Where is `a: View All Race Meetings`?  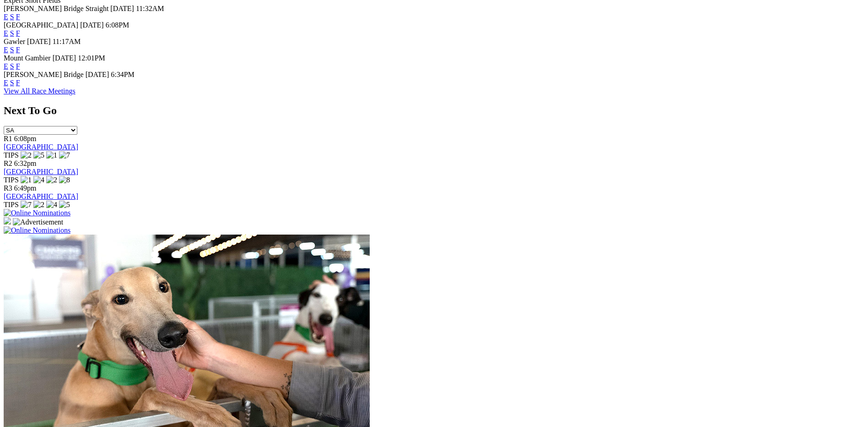
a: View All Race Meetings is located at coordinates (40, 91).